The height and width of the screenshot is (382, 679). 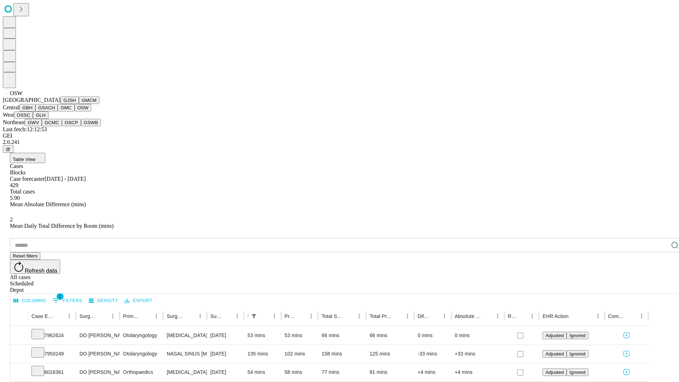 I want to click on div: +33 mins, so click(x=478, y=354).